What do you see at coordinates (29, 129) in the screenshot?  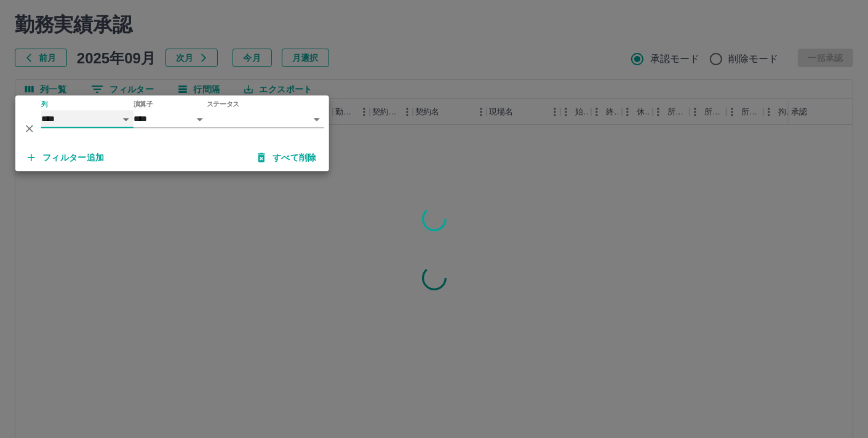 I see `button: 削除` at bounding box center [29, 129].